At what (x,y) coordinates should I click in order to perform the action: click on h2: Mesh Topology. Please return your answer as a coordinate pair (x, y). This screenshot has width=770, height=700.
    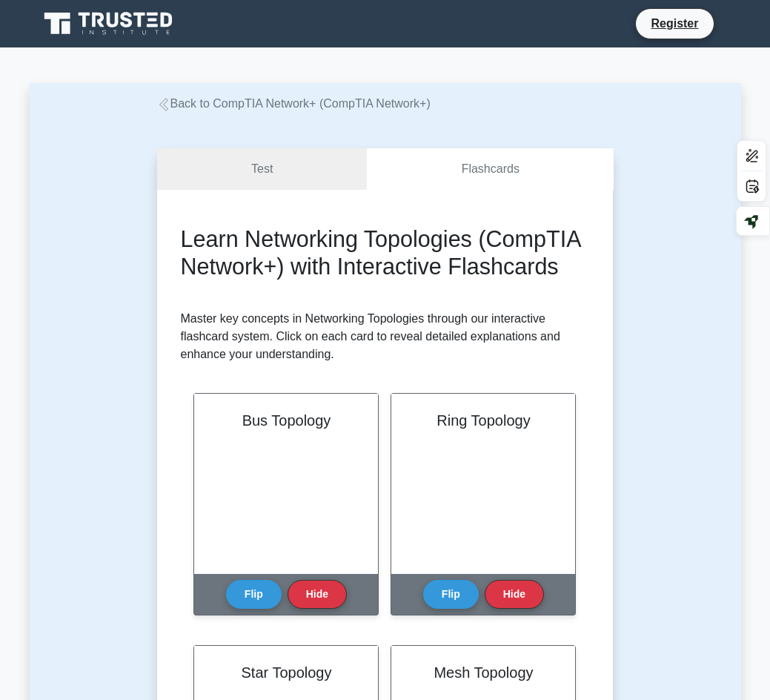
    Looking at the image, I should click on (483, 673).